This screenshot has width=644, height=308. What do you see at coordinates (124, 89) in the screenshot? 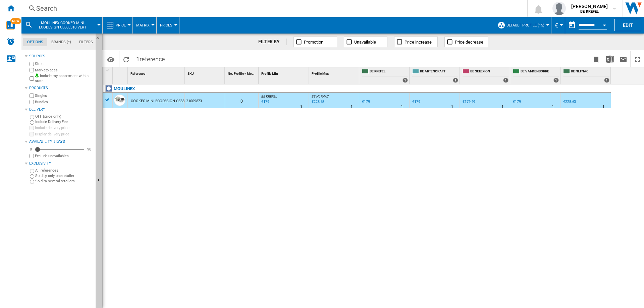
I see `div: Click to filter on that brand` at bounding box center [124, 89].